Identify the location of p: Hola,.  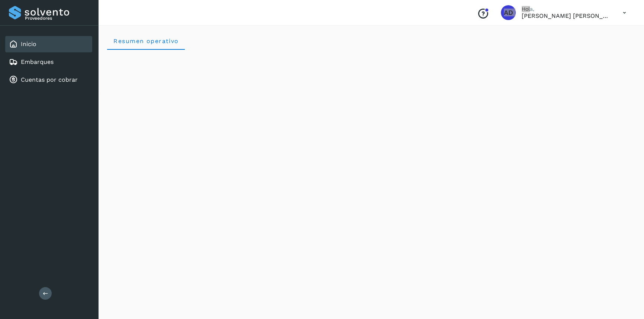
(566, 9).